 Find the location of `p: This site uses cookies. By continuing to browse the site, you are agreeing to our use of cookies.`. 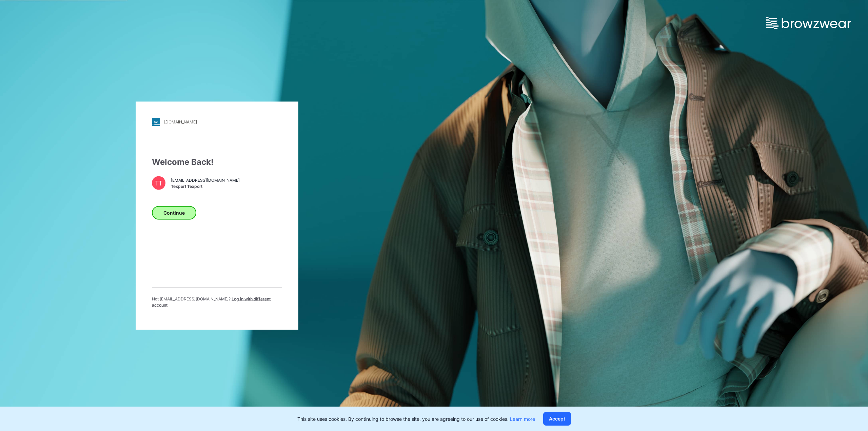

p: This site uses cookies. By continuing to browse the site, you are agreeing to our use of cookies. is located at coordinates (416, 419).